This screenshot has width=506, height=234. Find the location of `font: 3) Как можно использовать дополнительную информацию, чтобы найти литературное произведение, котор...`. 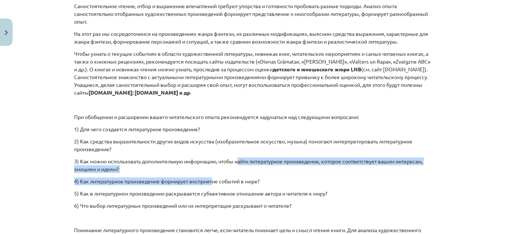

font: 3) Как можно использовать дополнительную информацию, чтобы найти литературное произведение, котор... is located at coordinates (248, 165).